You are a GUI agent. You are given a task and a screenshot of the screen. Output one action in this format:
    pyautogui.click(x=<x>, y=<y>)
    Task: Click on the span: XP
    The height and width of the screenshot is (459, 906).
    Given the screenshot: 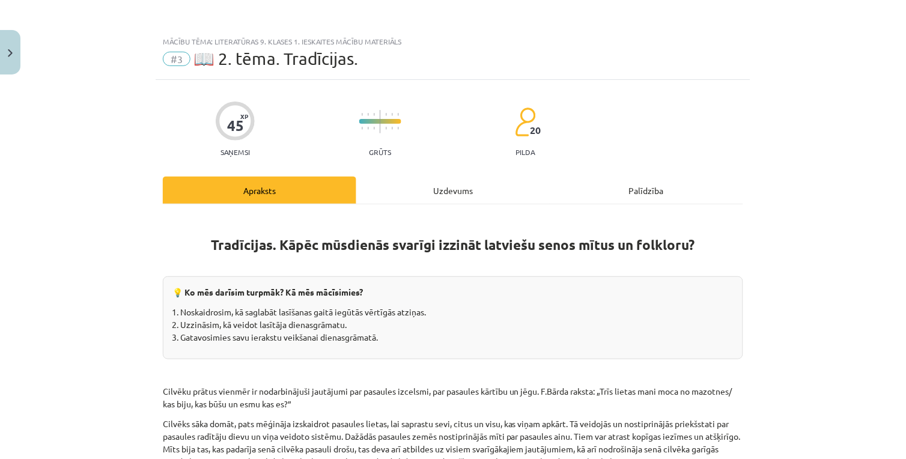 What is the action you would take?
    pyautogui.click(x=244, y=116)
    